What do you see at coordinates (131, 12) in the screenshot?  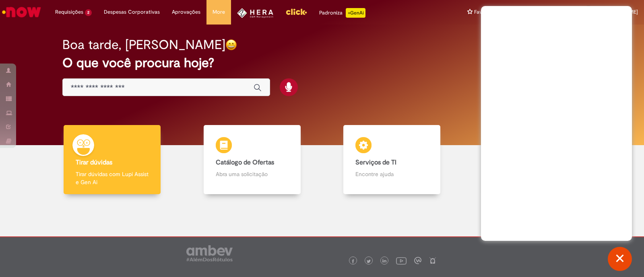 I see `span: Despesas Corporativas` at bounding box center [131, 12].